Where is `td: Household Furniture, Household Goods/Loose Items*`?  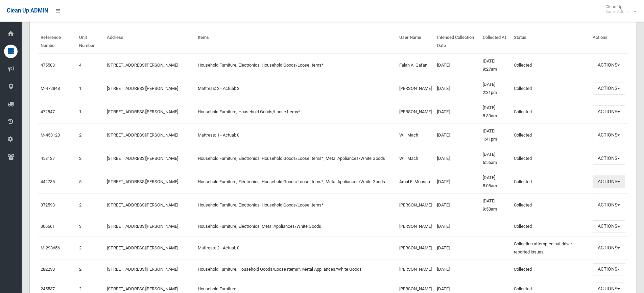 td: Household Furniture, Household Goods/Loose Items* is located at coordinates (296, 111).